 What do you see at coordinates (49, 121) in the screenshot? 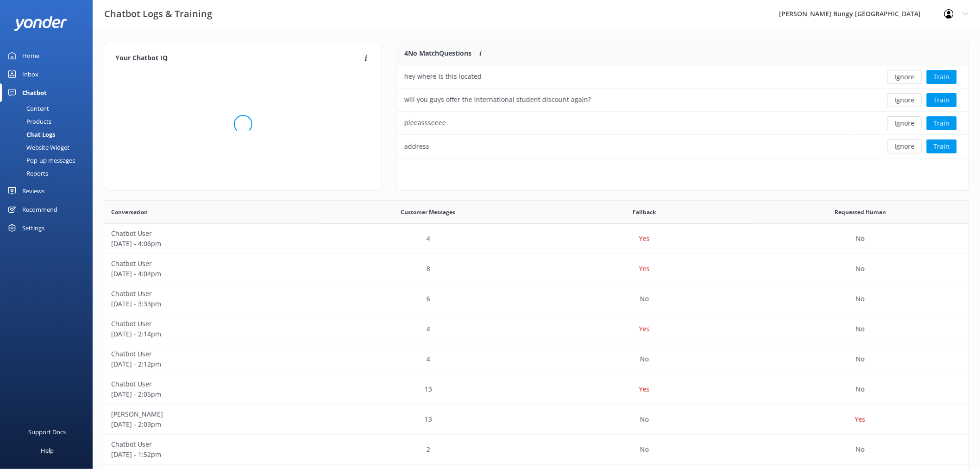
I see `a: Products` at bounding box center [49, 121].